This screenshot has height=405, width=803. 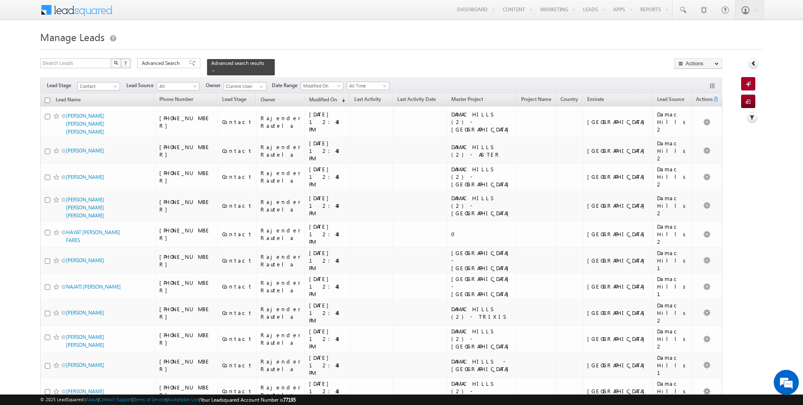 What do you see at coordinates (367, 86) in the screenshot?
I see `span: All Time` at bounding box center [367, 86].